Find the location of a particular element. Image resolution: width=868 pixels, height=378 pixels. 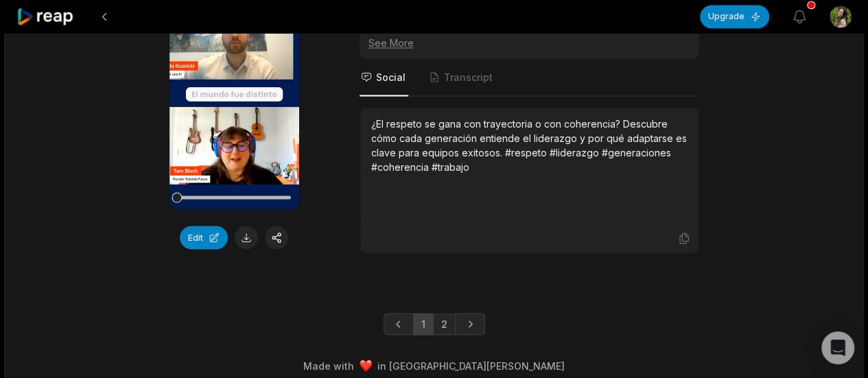

ul: Pagination is located at coordinates (434, 324).